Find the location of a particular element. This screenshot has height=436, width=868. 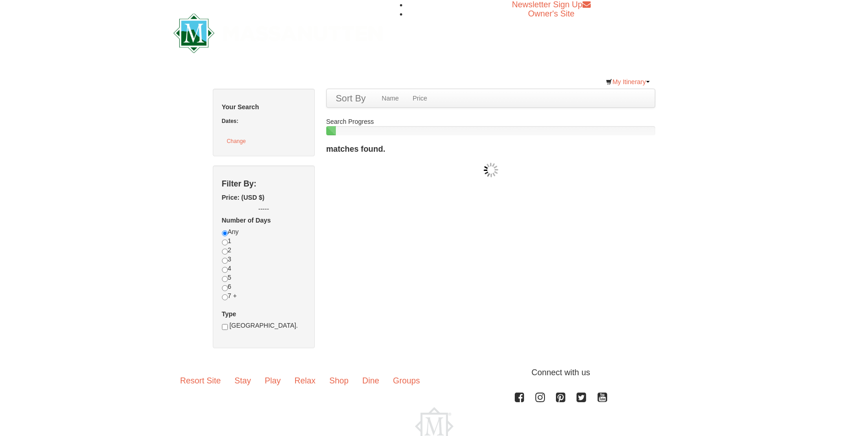

span: Owner's Site is located at coordinates (551, 14).